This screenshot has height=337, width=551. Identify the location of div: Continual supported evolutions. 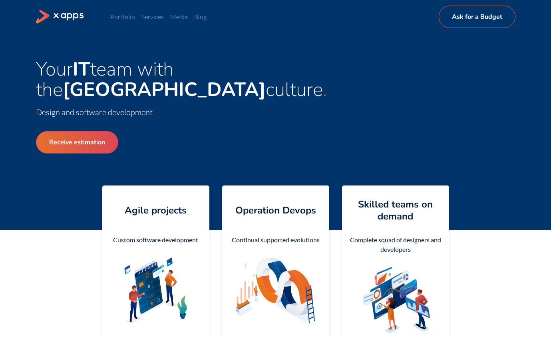
(276, 240).